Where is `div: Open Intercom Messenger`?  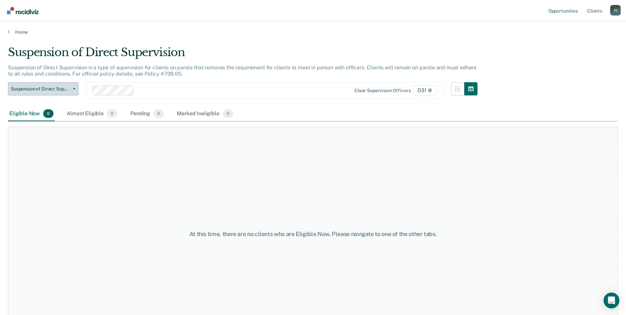
div: Open Intercom Messenger is located at coordinates (612, 301).